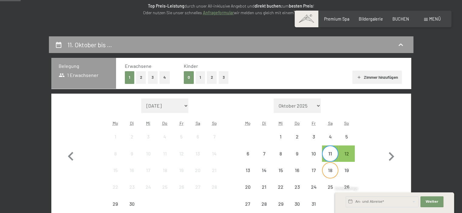 The image size is (462, 213). Describe the element at coordinates (165, 137) in the screenshot. I see `div: Thu Sep 04 2025` at that location.